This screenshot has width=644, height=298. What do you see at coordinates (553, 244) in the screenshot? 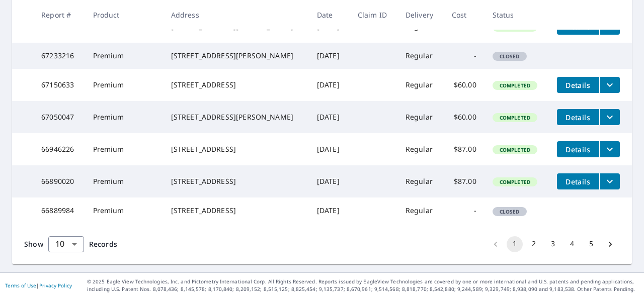
I see `button: Go to page 3` at bounding box center [553, 244].